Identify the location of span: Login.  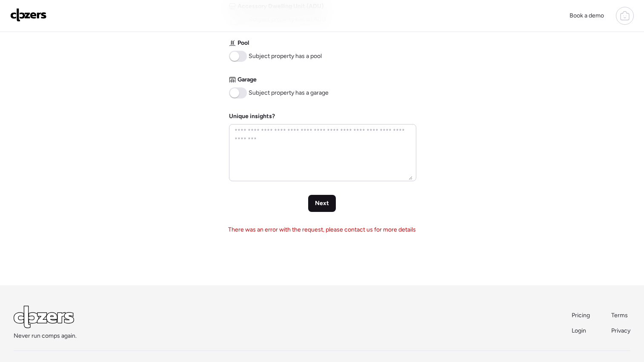
(579, 330).